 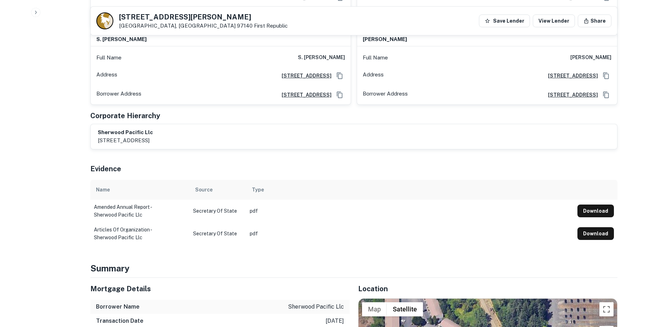 What do you see at coordinates (505, 21) in the screenshot?
I see `button: Save Lender` at bounding box center [505, 21].